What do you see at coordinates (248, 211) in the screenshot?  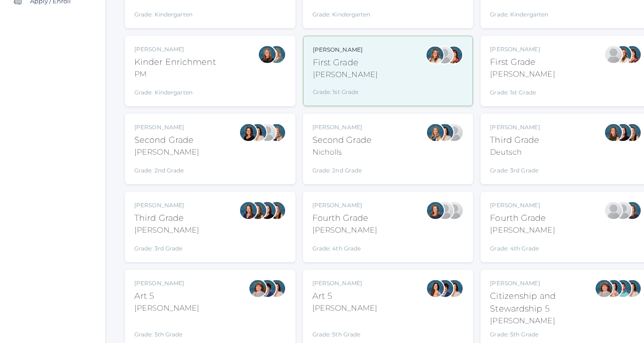 I see `div: Lori Webster` at bounding box center [248, 211].